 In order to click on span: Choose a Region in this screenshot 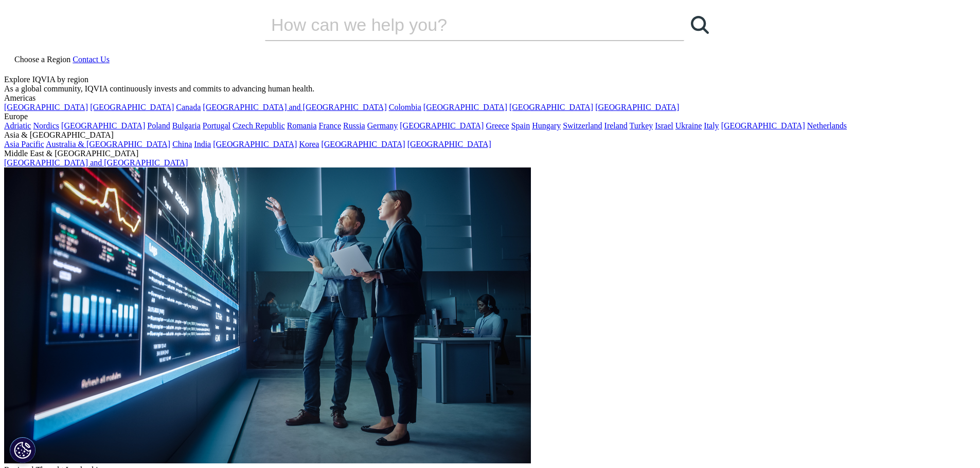, I will do `click(42, 59)`.